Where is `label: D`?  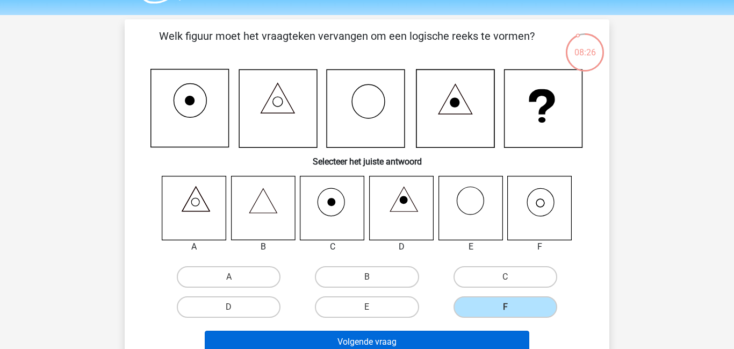
label: D is located at coordinates (228, 307).